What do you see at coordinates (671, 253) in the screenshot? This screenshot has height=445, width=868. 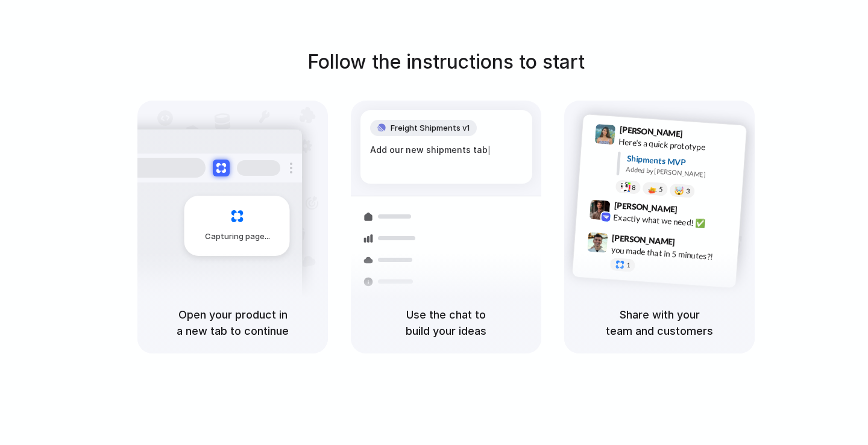 I see `div: you made that in 5 minutes?!` at bounding box center [671, 253].